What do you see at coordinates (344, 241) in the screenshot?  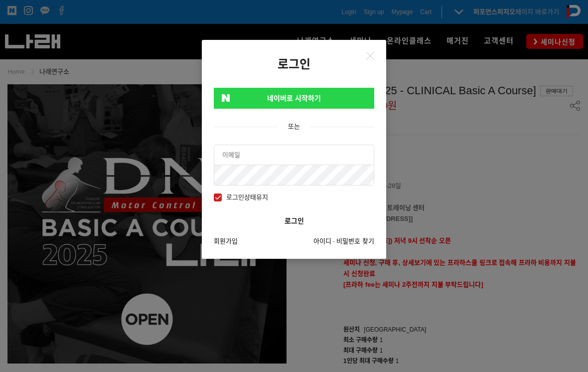 I see `a: 아이디 · 비밀번호 찾기` at bounding box center [344, 241].